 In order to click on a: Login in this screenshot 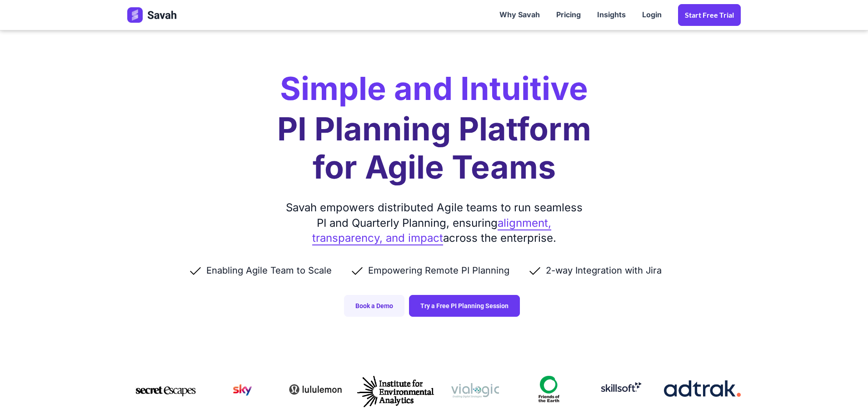, I will do `click(651, 15)`.